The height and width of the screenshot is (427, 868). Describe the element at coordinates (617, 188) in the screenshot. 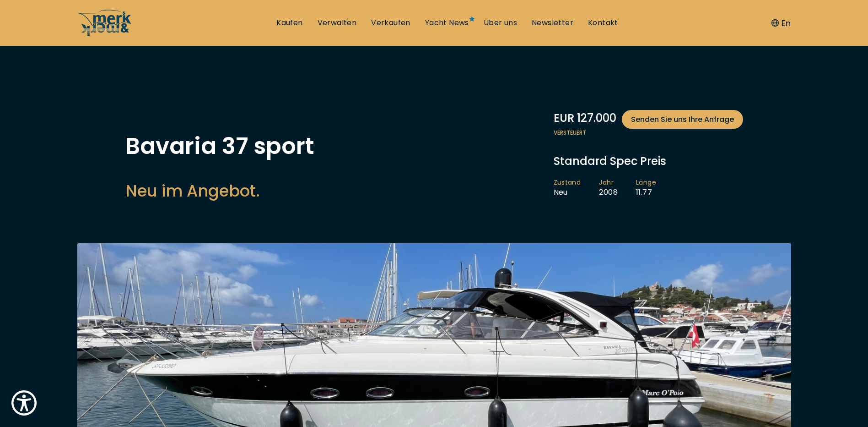

I see `li: 2008` at that location.